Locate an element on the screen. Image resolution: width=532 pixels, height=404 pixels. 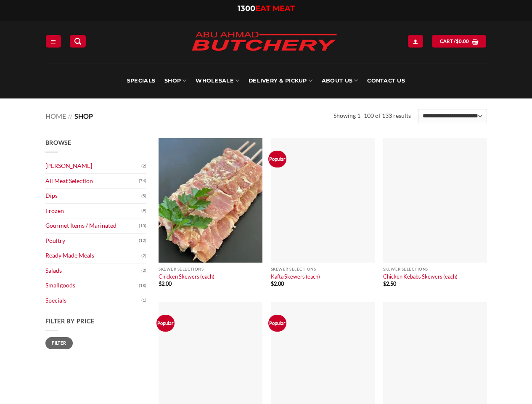
a: Wholesale is located at coordinates (218, 81).